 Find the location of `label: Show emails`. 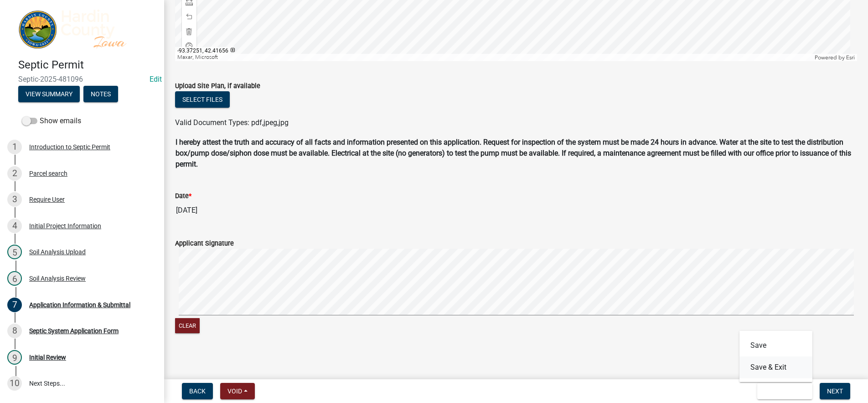

label: Show emails is located at coordinates (51, 121).